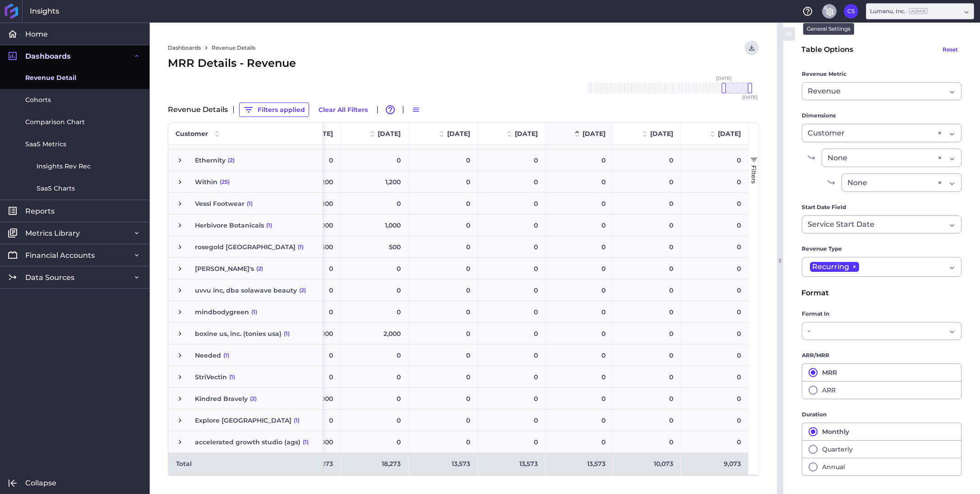 This screenshot has height=494, width=980. What do you see at coordinates (233, 48) in the screenshot?
I see `a: Revenue Details` at bounding box center [233, 48].